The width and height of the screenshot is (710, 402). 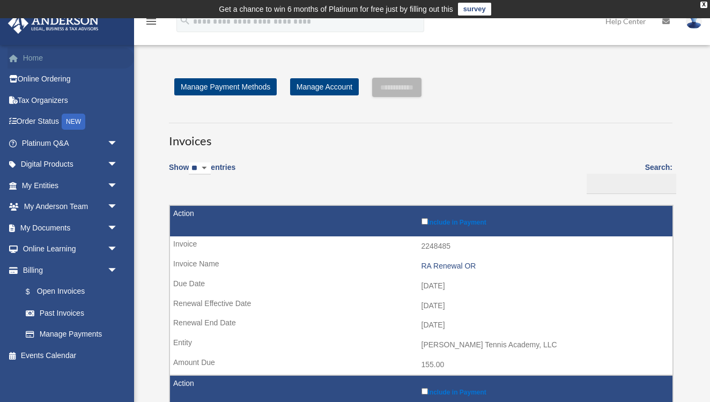 I want to click on a: Billingarrow_drop_down, so click(x=68, y=270).